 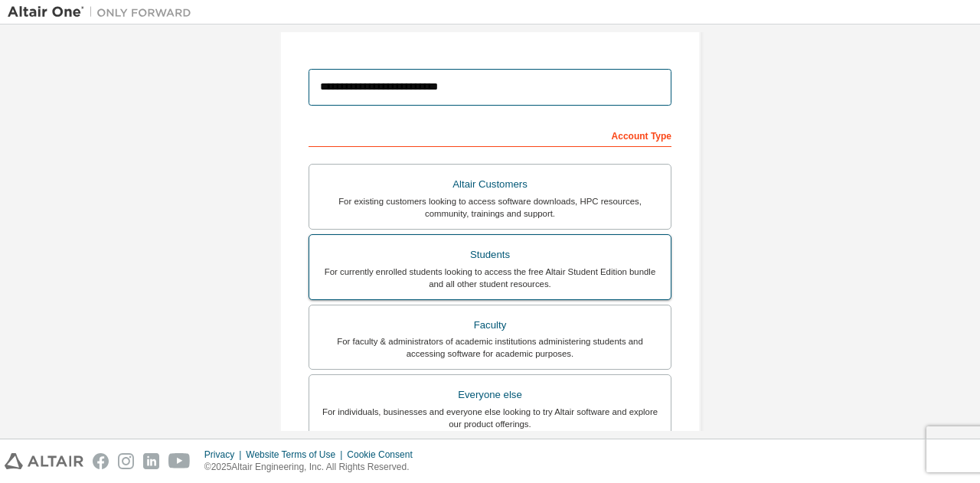 I want to click on img: Altair One, so click(x=103, y=12).